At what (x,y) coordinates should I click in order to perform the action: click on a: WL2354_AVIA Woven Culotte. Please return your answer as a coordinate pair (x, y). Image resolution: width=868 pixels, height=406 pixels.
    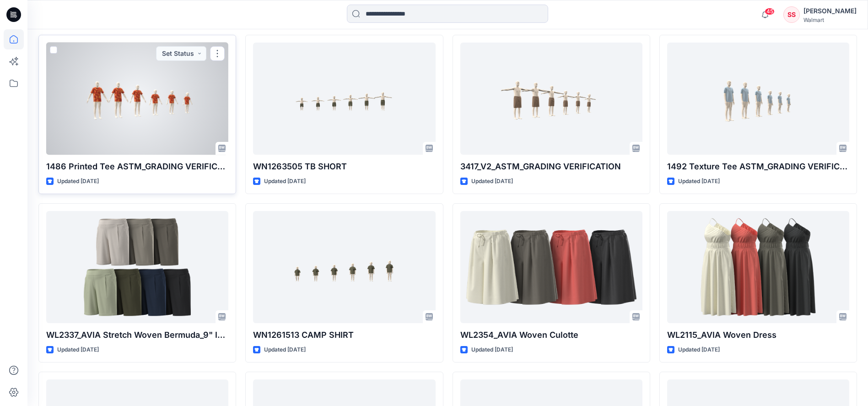
    Looking at the image, I should click on (552, 267).